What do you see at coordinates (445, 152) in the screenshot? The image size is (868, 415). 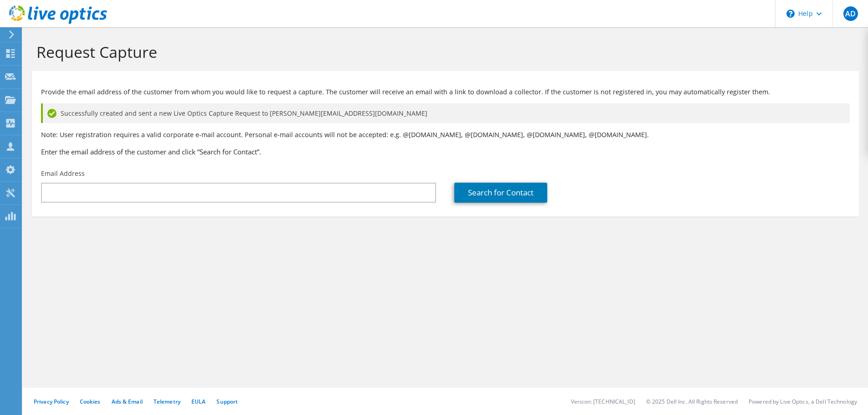 I see `h3: Enter the email address of the customer and click “Search for Contact”.` at bounding box center [445, 152].